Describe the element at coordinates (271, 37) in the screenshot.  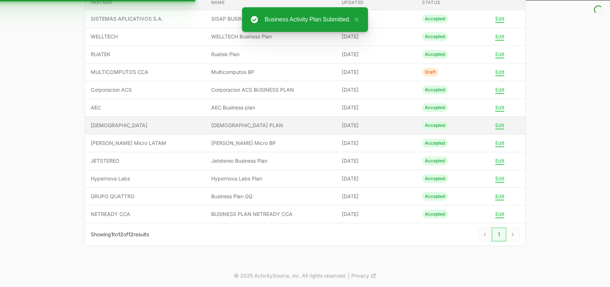
I see `span: WELLTECH Business Plan` at that location.